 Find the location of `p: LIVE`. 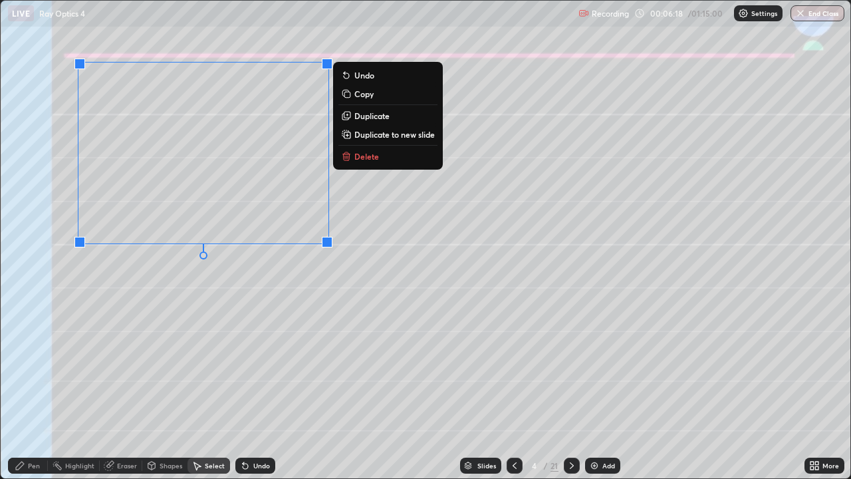

p: LIVE is located at coordinates (21, 13).